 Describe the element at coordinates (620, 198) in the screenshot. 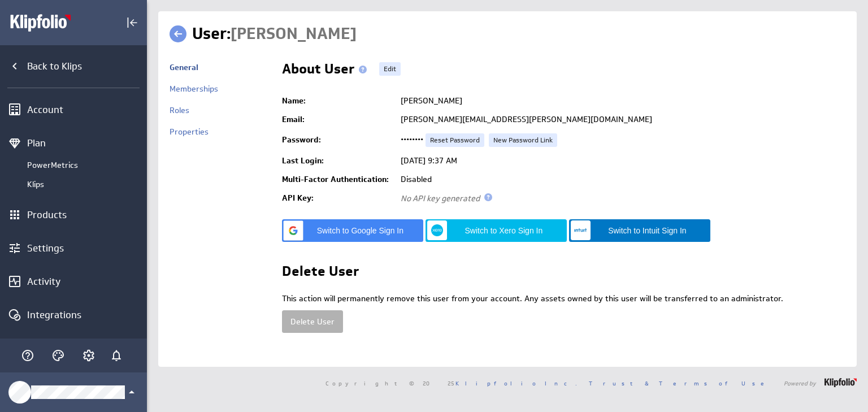

I see `td: No API key generated` at that location.